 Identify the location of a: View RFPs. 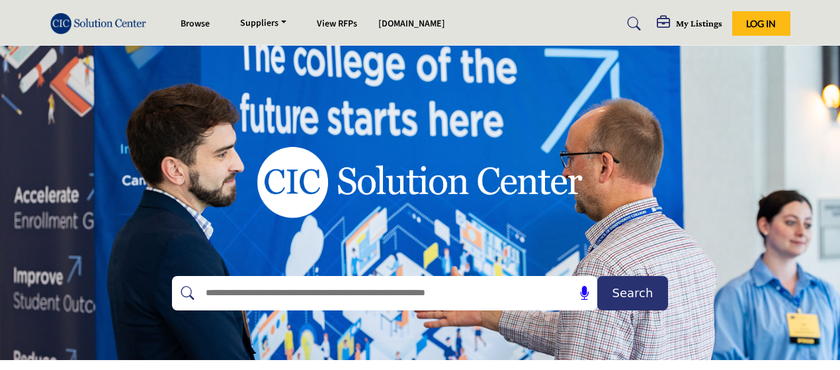
(336, 24).